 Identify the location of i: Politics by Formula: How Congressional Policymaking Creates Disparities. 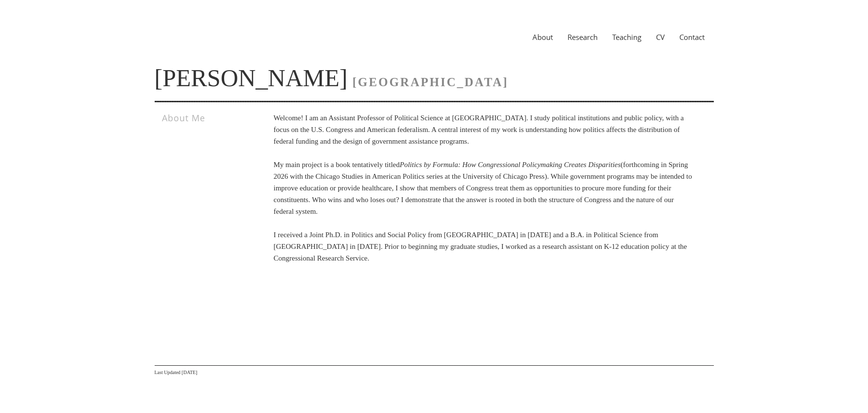
(510, 165).